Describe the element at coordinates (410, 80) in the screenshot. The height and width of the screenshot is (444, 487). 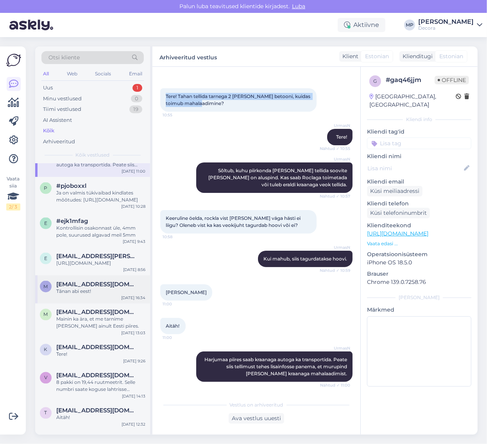
I see `div: # gaq46jjm` at that location.